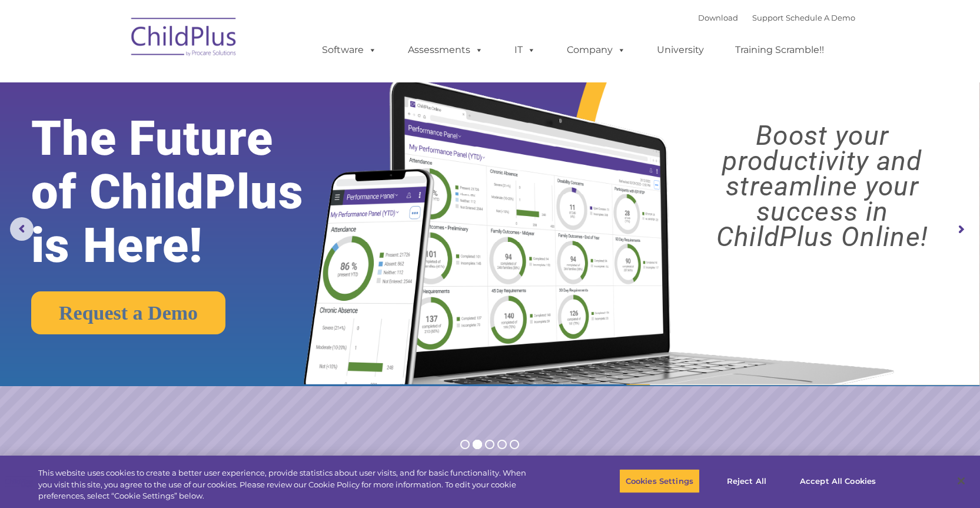  I want to click on a: IT, so click(525, 50).